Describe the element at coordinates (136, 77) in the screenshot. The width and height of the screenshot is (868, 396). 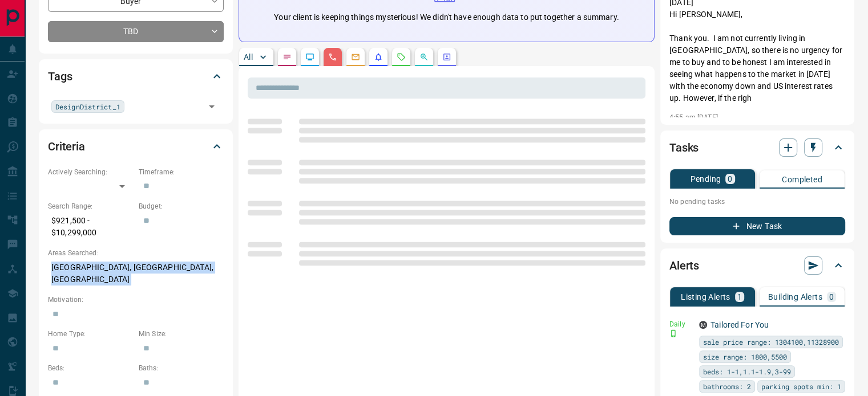
I see `div: Tags` at that location.